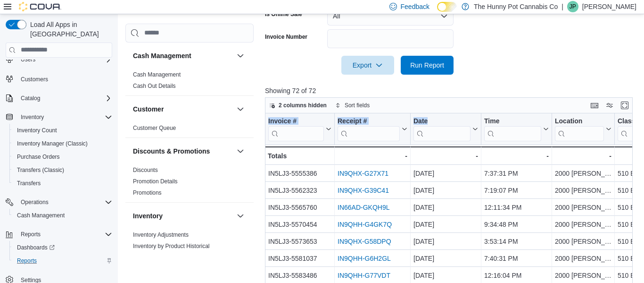  Describe the element at coordinates (364, 258) in the screenshot. I see `a: IN9QHH-G6H2GL` at that location.